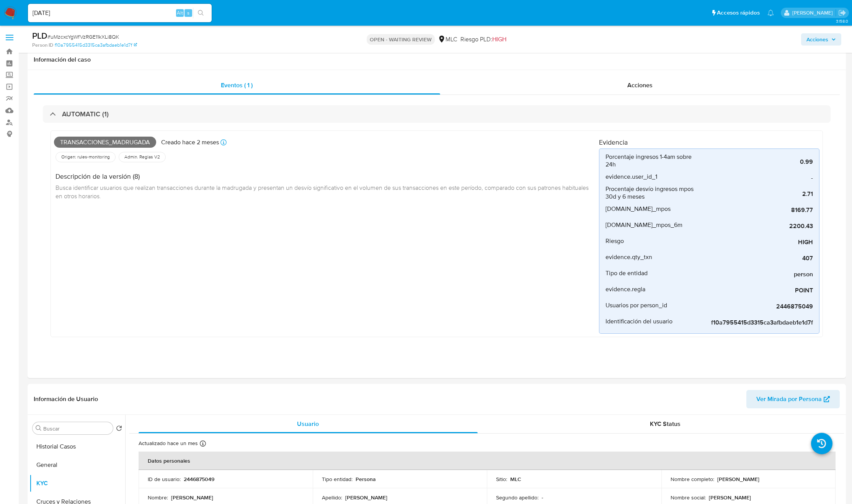 The height and width of the screenshot is (504, 852). I want to click on p: Actualizado hace un mes, so click(168, 443).